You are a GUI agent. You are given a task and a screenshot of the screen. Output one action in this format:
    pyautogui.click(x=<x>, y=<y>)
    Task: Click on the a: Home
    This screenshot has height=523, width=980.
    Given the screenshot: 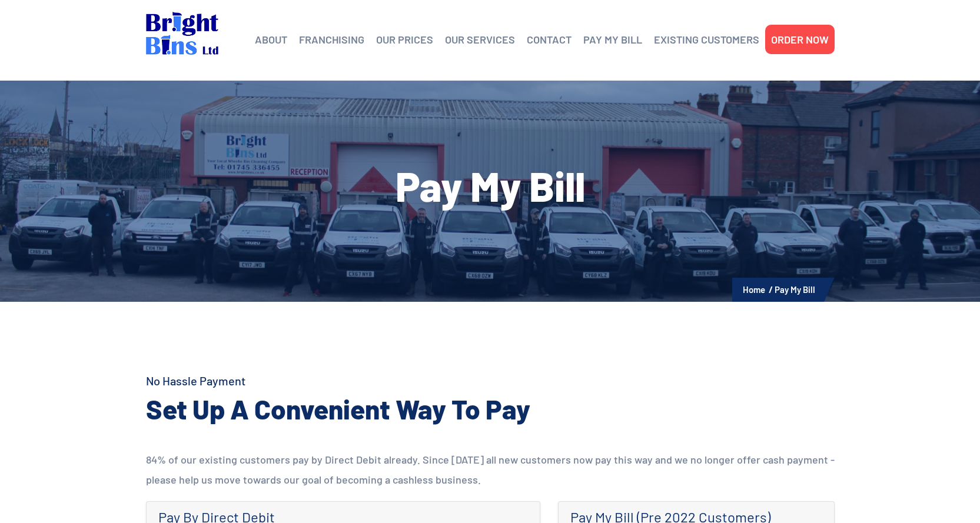 What is the action you would take?
    pyautogui.click(x=754, y=289)
    